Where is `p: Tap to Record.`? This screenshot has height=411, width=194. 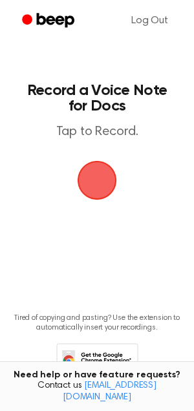 p: Tap to Record. is located at coordinates (97, 132).